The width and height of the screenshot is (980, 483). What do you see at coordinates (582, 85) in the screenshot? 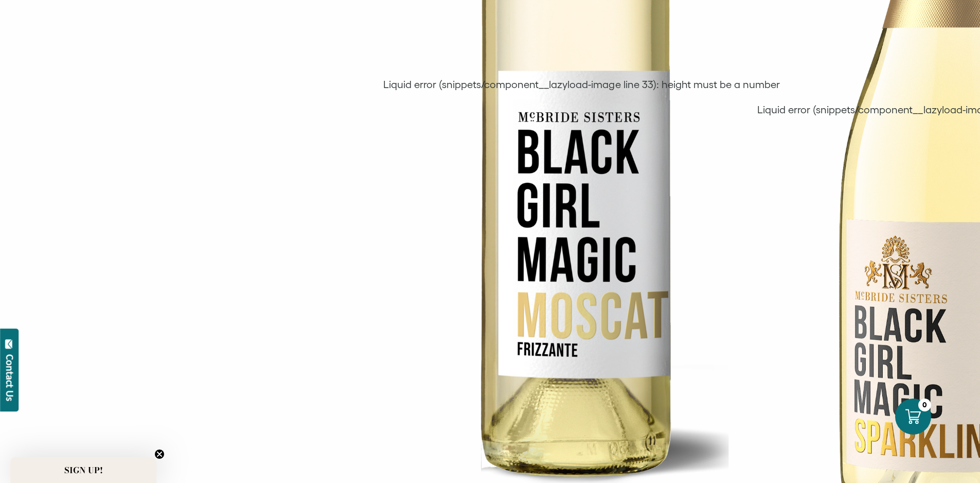
I see `div: Liquid error (snippets/component__lazyload-image line 33): height must be a number` at bounding box center [582, 85].